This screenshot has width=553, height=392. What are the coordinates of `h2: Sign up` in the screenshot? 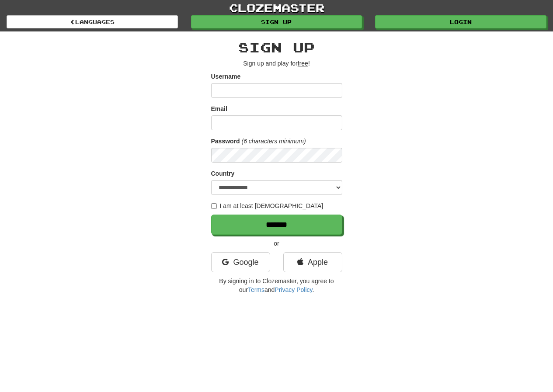 It's located at (276, 47).